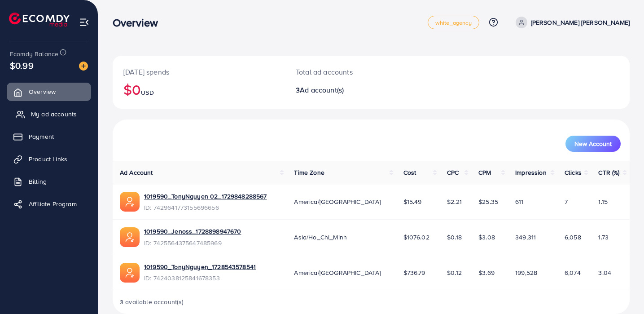 This screenshot has height=314, width=644. I want to click on a: Payment, so click(49, 136).